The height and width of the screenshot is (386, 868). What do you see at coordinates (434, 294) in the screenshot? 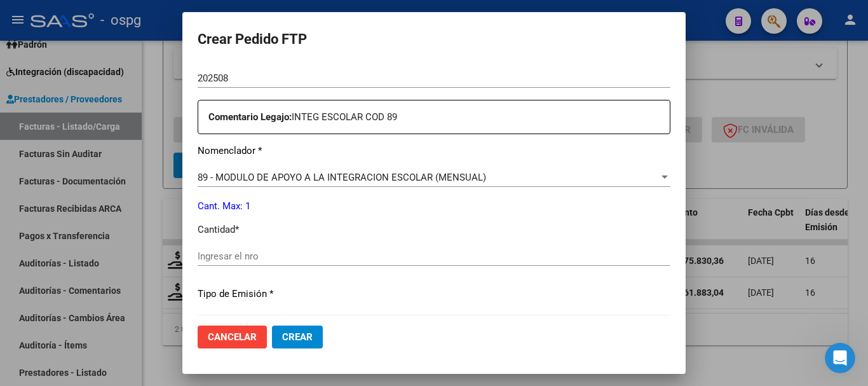
I see `p: Tipo de Emisión *` at bounding box center [434, 294].